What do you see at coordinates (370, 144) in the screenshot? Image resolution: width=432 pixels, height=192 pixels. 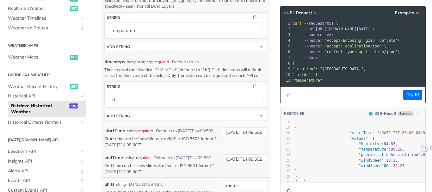 I see `span: "humidity"` at bounding box center [370, 144].